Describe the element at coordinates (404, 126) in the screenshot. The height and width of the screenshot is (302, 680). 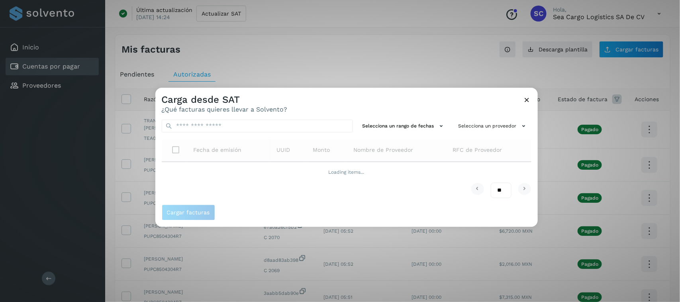
I see `button: Selecciona un rango de fechas` at that location.